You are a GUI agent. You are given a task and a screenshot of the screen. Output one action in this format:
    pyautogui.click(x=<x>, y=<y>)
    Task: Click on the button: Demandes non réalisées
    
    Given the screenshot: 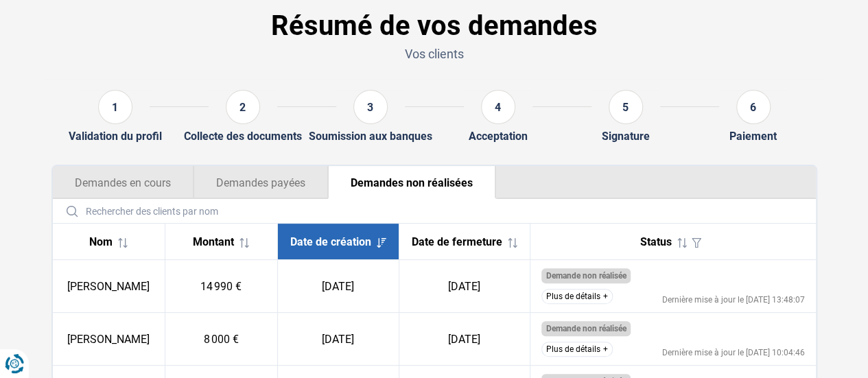 What is the action you would take?
    pyautogui.click(x=411, y=182)
    